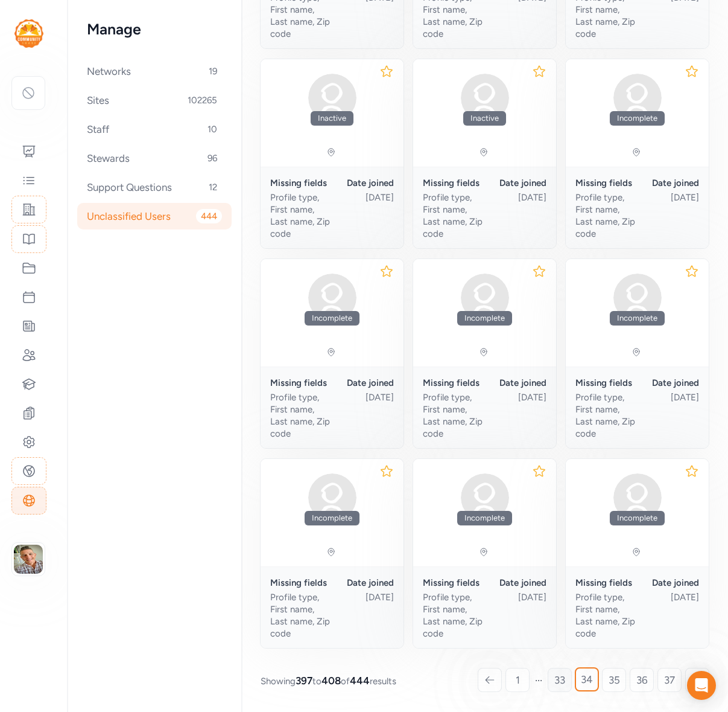 Image resolution: width=728 pixels, height=712 pixels. What do you see at coordinates (213, 187) in the screenshot?
I see `span: 12` at bounding box center [213, 187].